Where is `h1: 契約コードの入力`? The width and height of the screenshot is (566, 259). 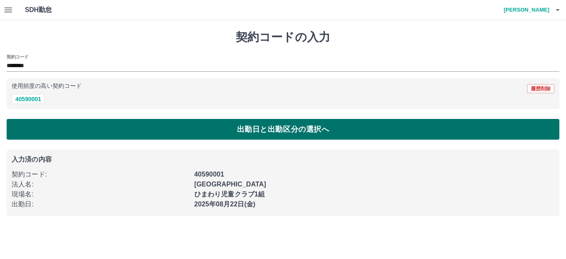 h1: 契約コードの入力 is located at coordinates (283, 37).